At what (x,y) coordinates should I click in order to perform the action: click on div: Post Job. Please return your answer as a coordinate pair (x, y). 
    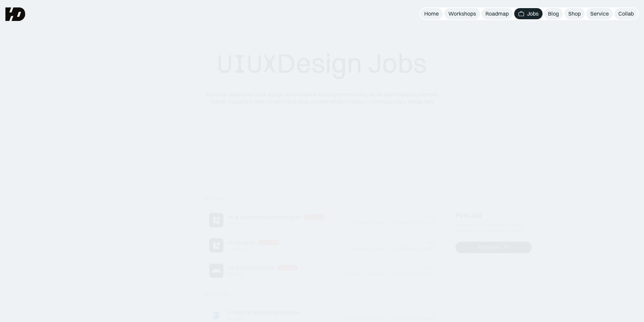
    Looking at the image, I should click on (469, 215).